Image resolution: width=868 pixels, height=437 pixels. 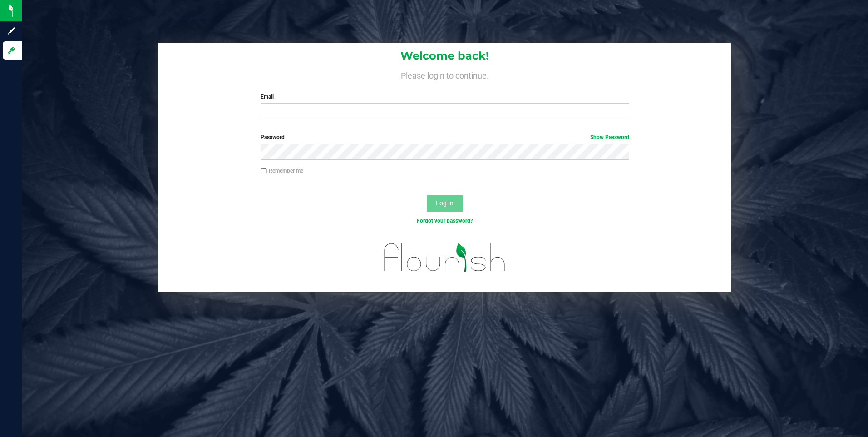 I want to click on input: Remember me, so click(x=264, y=171).